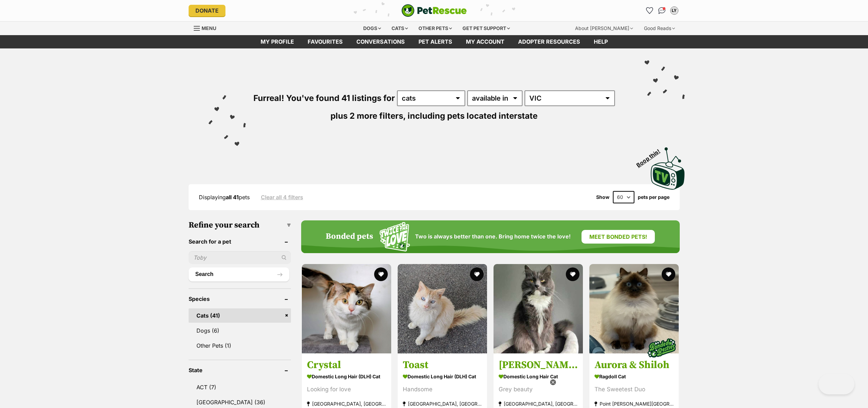 This screenshot has height=408, width=868. Describe the element at coordinates (674, 11) in the screenshot. I see `button: My account` at that location.